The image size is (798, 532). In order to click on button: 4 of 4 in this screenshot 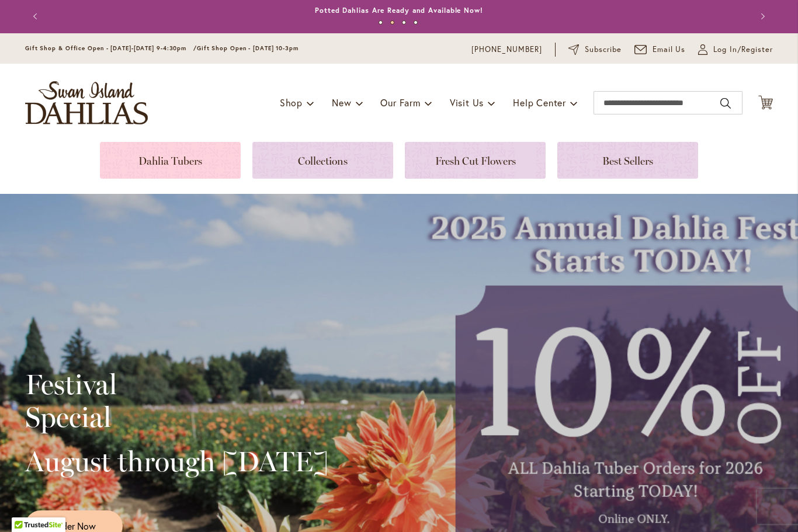, I will do `click(415, 22)`.